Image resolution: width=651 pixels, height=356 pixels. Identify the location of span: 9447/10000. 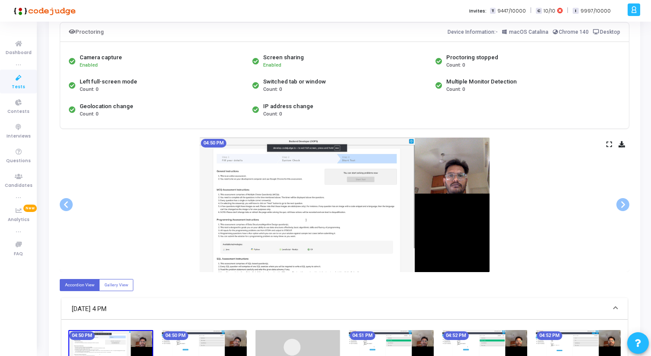
(512, 11).